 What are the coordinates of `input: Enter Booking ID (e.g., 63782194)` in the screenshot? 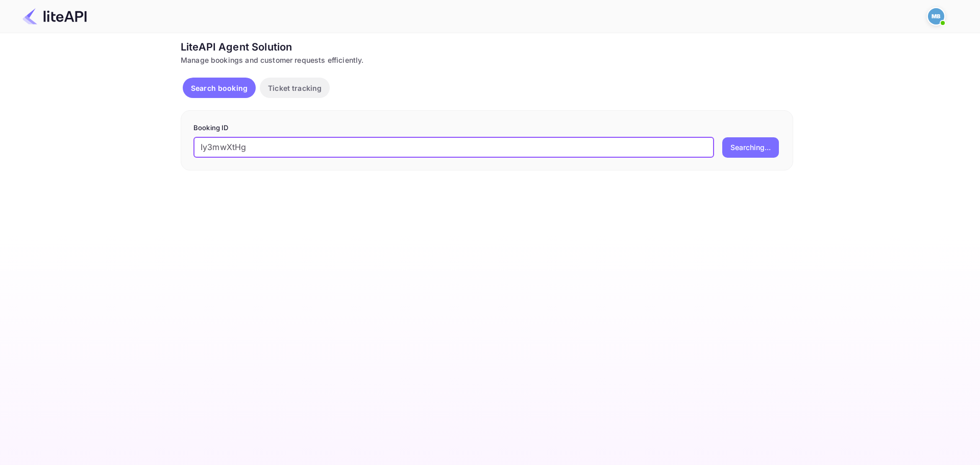 It's located at (454, 147).